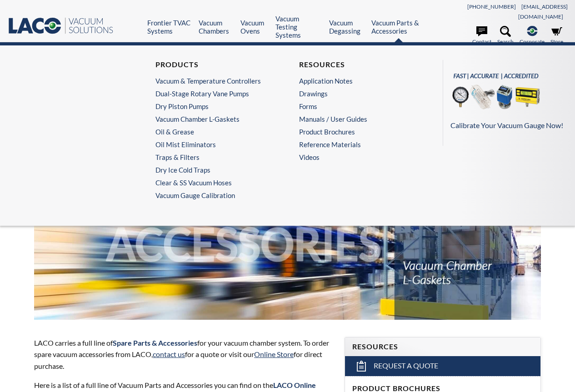 The height and width of the screenshot is (392, 575). What do you see at coordinates (442, 366) in the screenshot?
I see `a: Request a Quote` at bounding box center [442, 366].